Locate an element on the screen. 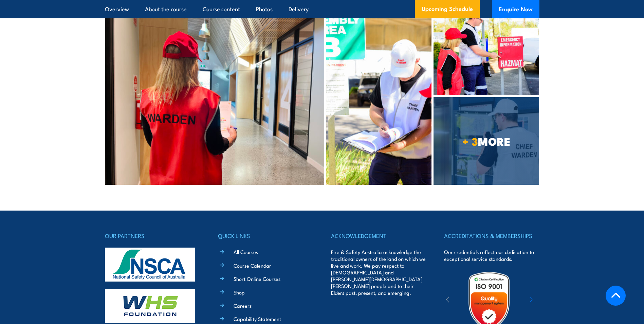 The width and height of the screenshot is (644, 324). img: ewpa-logo is located at coordinates (549, 301).